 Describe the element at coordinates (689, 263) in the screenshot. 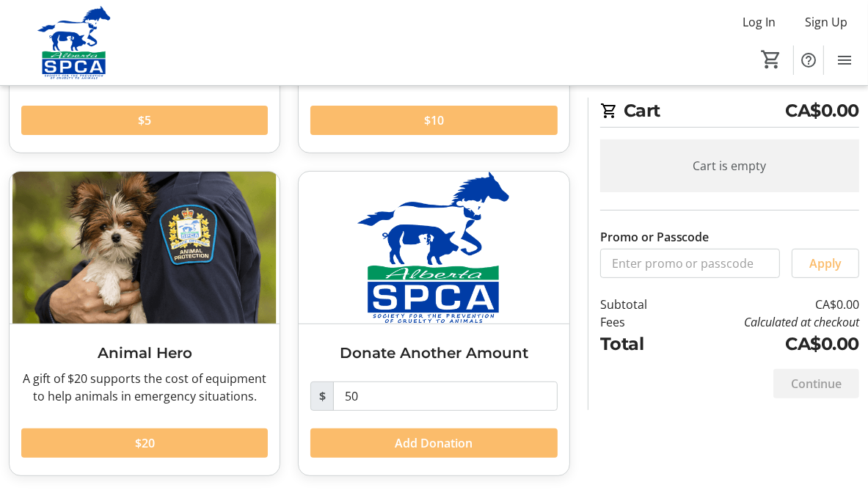

I see `input: Enter promo or passcode` at that location.